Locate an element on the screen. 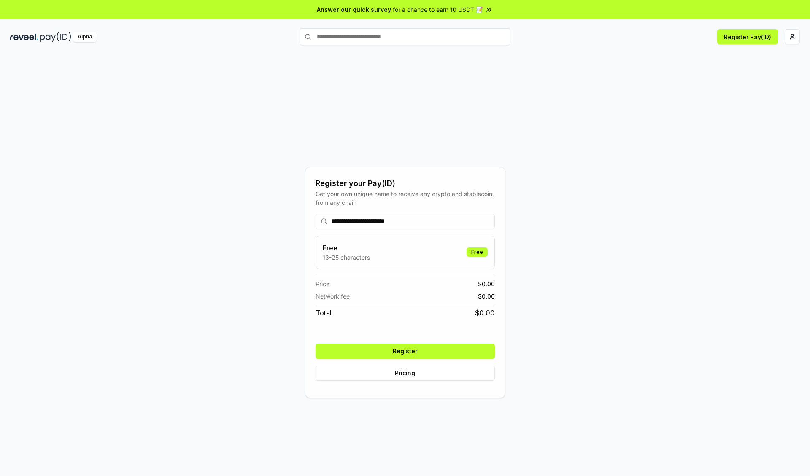 The height and width of the screenshot is (476, 810). span: Total is located at coordinates (324, 313).